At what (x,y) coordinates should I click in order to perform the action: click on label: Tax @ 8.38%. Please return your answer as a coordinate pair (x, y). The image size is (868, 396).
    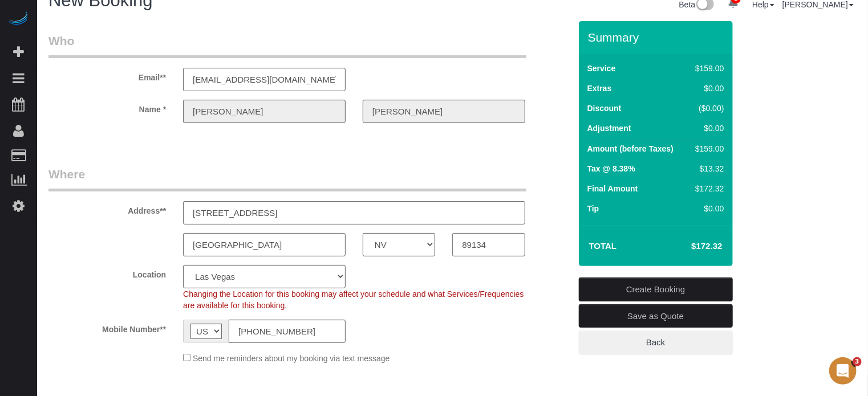
    Looking at the image, I should click on (611, 168).